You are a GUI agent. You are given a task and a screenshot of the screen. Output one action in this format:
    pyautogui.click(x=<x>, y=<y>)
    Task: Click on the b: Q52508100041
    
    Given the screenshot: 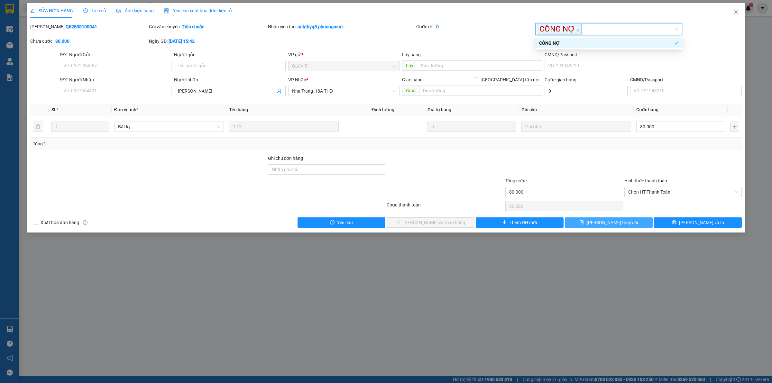 What is the action you would take?
    pyautogui.click(x=81, y=27)
    